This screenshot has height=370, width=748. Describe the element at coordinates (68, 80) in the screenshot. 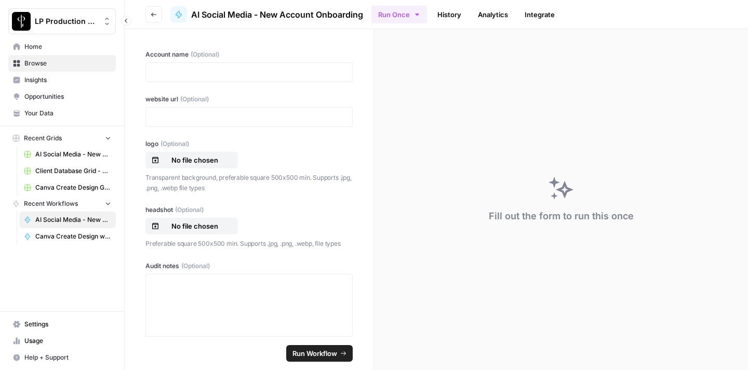

I see `span: Insights` at that location.